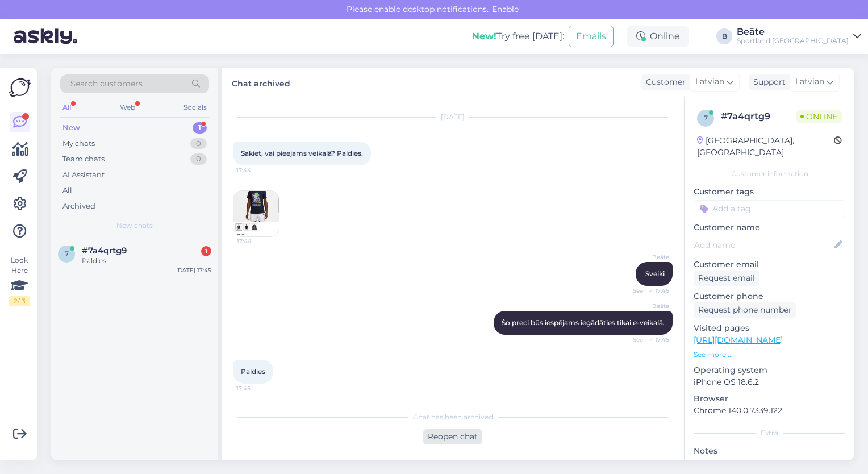 This screenshot has width=868, height=474. What do you see at coordinates (763, 245) in the screenshot?
I see `input: Add name` at bounding box center [763, 245].